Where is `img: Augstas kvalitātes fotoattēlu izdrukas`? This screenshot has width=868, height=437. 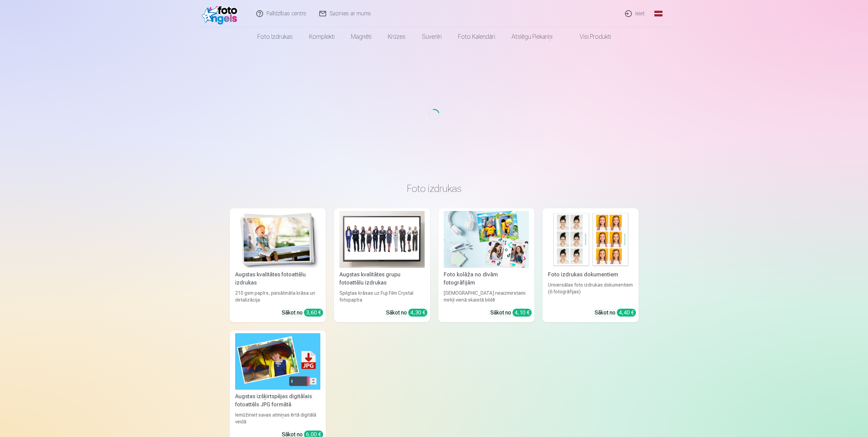
img: Augstas kvalitātes fotoattēlu izdrukas is located at coordinates (277, 239).